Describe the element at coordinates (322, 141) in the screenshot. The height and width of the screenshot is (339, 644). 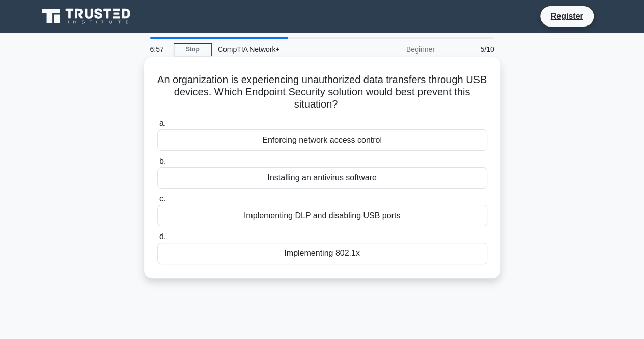
I see `div: Enforcing network access control` at that location.